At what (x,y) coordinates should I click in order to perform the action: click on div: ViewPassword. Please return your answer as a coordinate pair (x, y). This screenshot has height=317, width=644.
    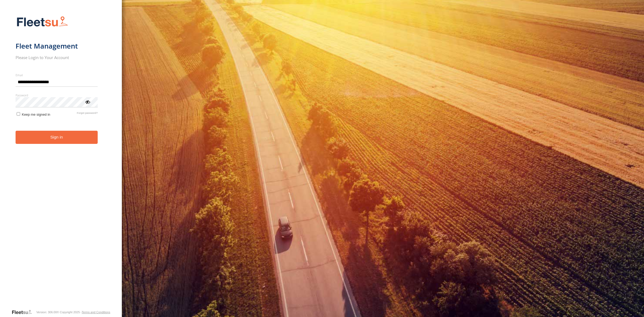
    Looking at the image, I should click on (87, 102).